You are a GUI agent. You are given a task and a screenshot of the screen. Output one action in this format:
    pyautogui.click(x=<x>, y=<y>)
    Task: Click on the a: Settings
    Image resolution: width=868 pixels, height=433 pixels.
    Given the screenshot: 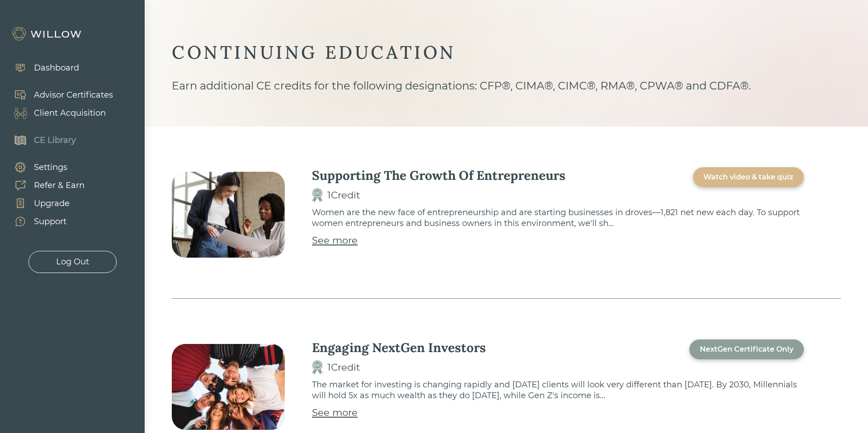 What is the action you would take?
    pyautogui.click(x=44, y=167)
    